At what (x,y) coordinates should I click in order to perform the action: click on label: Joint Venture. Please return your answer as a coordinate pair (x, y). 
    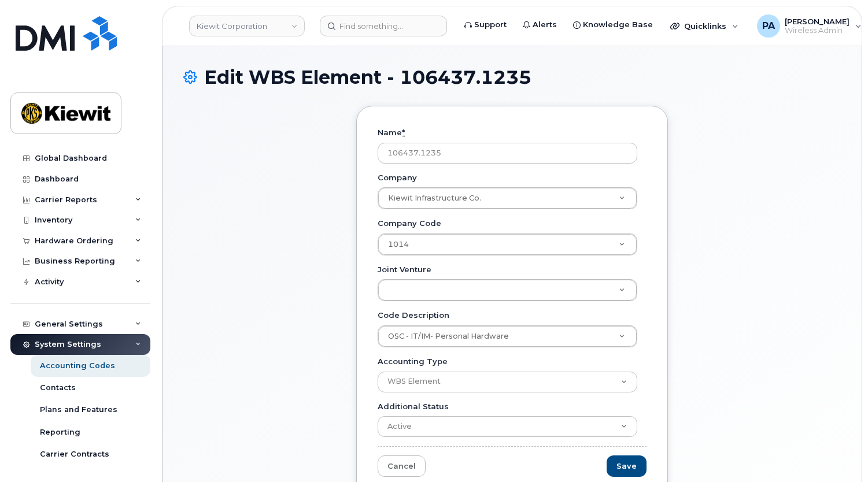
    Looking at the image, I should click on (404, 269).